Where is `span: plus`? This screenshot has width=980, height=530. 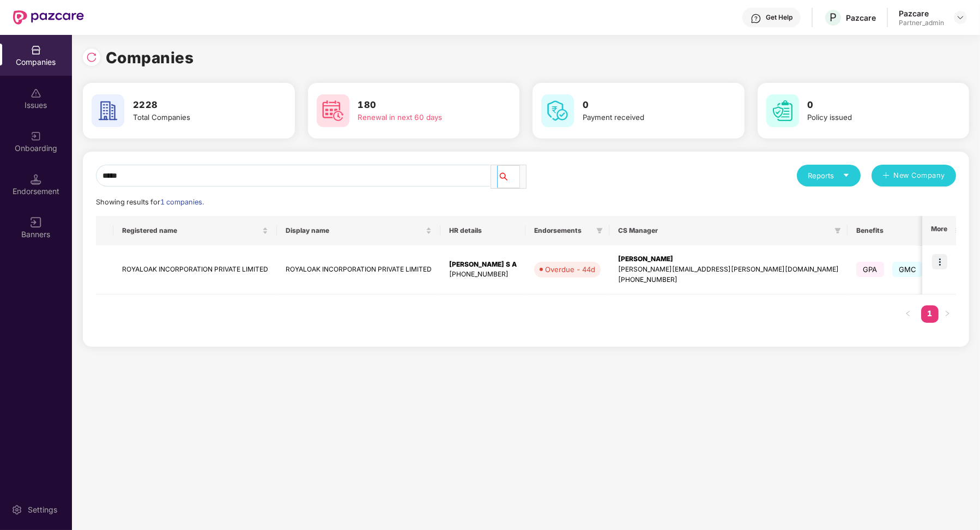
span: plus is located at coordinates (886, 176).